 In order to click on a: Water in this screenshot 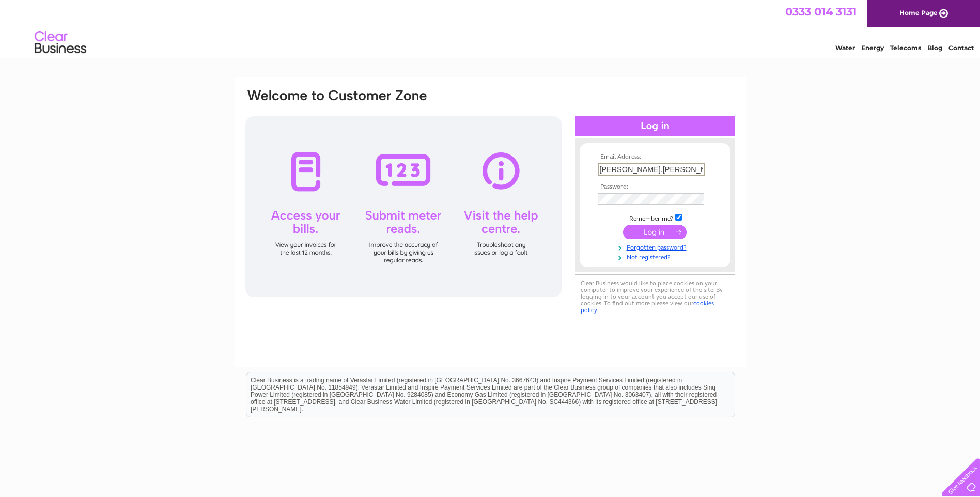, I will do `click(845, 48)`.